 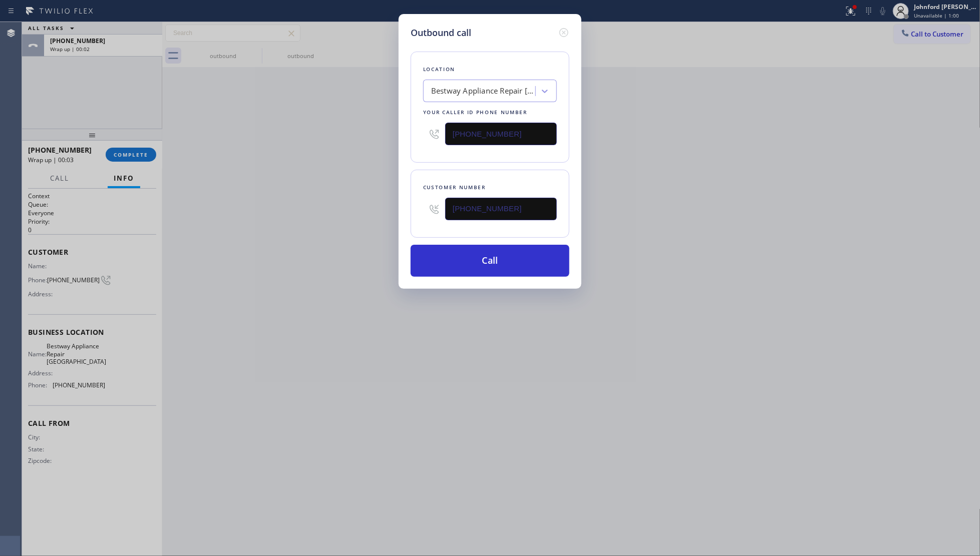 I want to click on div: Customer number, so click(x=490, y=187).